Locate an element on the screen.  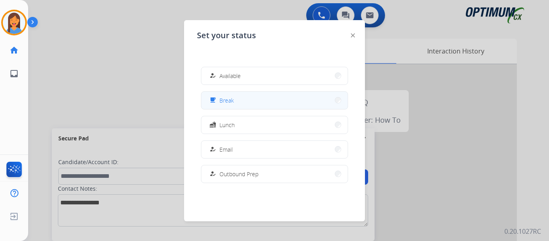
span: Outbound Prep is located at coordinates (239, 174).